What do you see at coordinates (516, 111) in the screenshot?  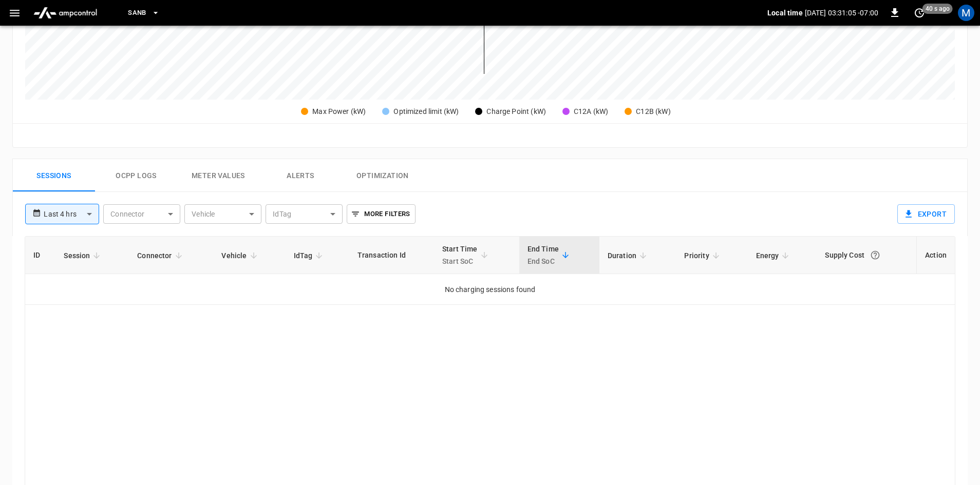 I see `div: Charge Point (kW)` at bounding box center [516, 111].